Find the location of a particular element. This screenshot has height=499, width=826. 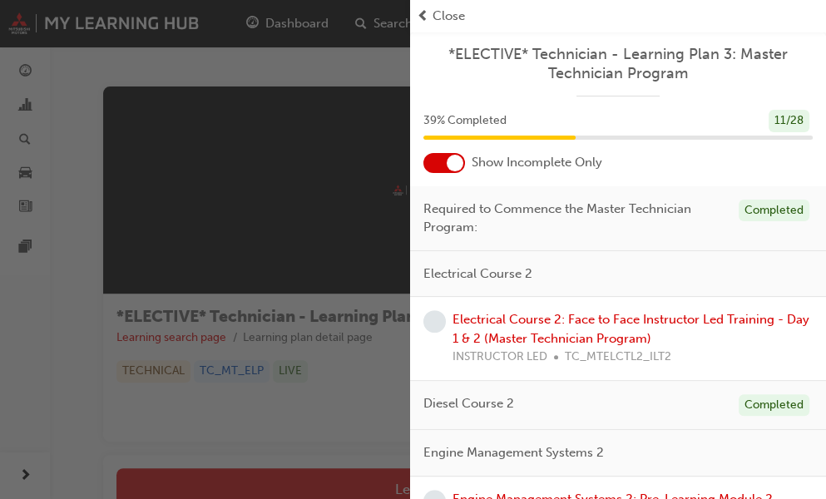

span: Required to Commence the Master Technician Program: is located at coordinates (574, 218).